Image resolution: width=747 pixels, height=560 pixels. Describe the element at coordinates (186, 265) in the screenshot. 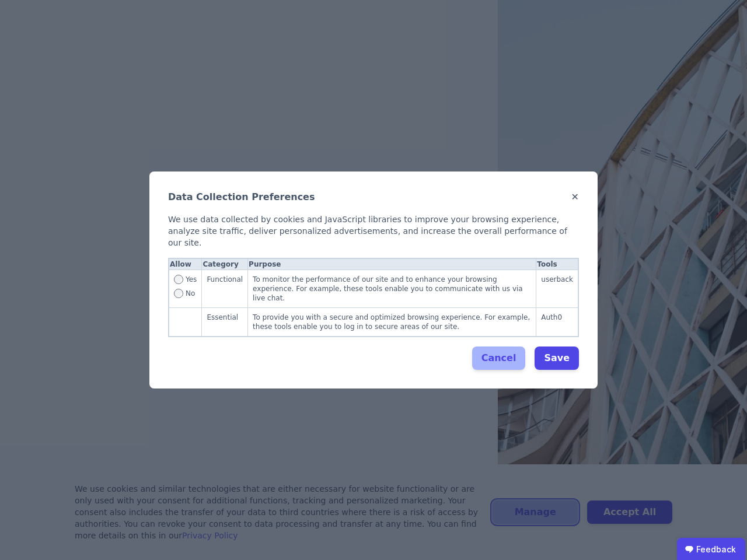

I see `th: Allow` at that location.